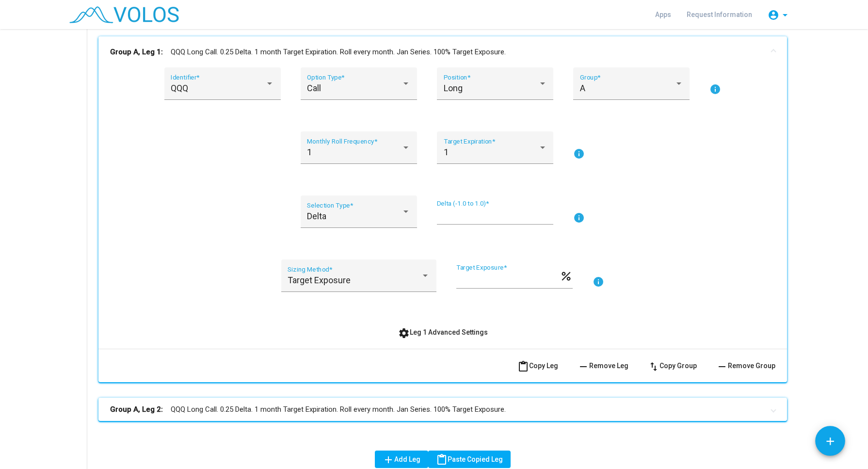 This screenshot has height=469, width=868. Describe the element at coordinates (443, 225) in the screenshot. I see `div: Group A, Leg 1:QQQ Long Call. 0.25 Delta. 1 month Target Expiration. Roll every month. Jan Series...` at that location.